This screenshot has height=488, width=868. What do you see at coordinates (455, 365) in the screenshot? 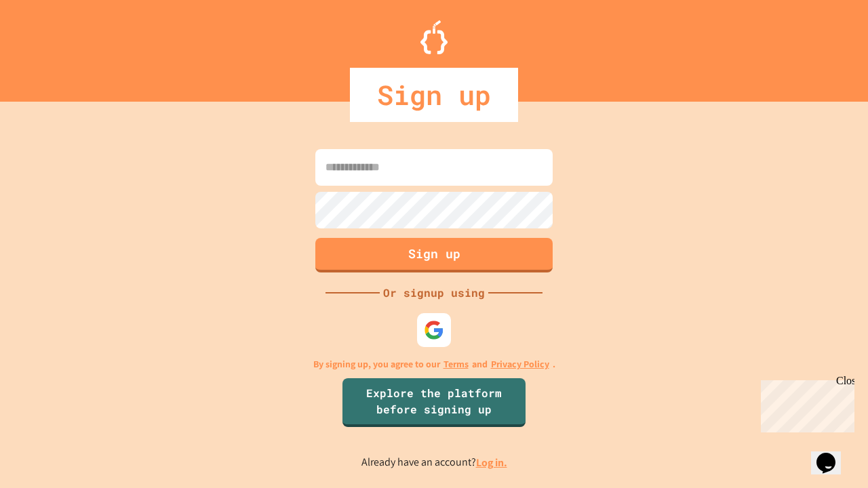
I see `a: Terms` at bounding box center [455, 365].